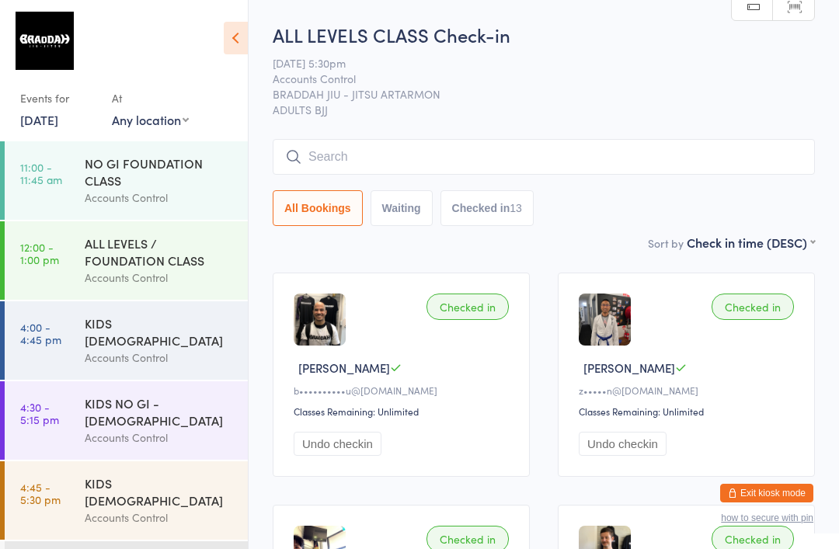  What do you see at coordinates (40, 253) in the screenshot?
I see `time: 12:00 - 1:00 pm` at bounding box center [40, 253].